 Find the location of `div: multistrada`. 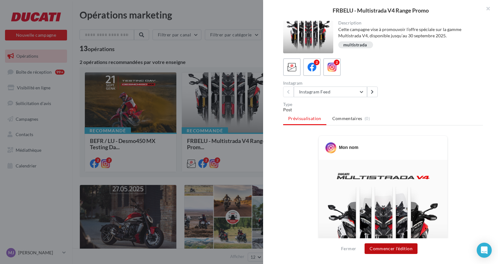

div: multistrada is located at coordinates (355, 45).